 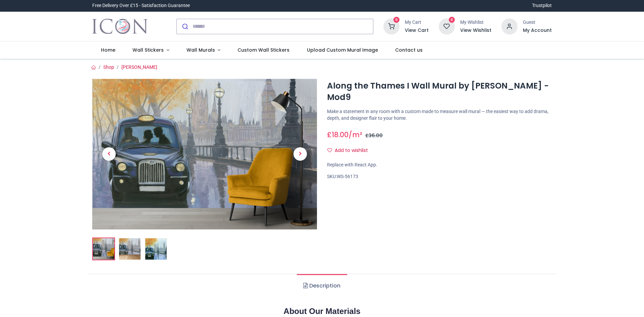 What do you see at coordinates (348, 176) in the screenshot?
I see `span: WS-56173` at bounding box center [348, 176].